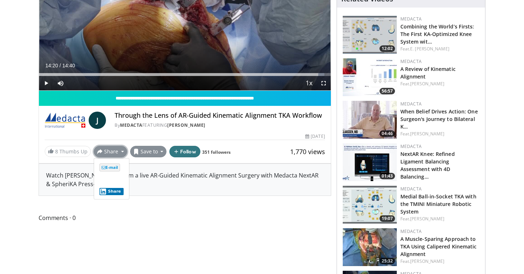  I want to click on span: 01:43, so click(387, 176).